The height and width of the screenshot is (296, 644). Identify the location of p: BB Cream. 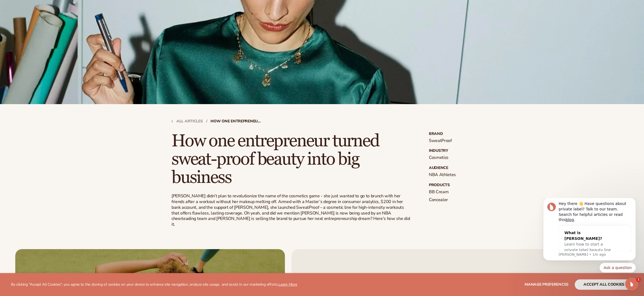
(451, 191).